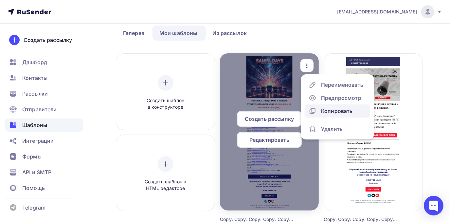 This screenshot has width=450, height=222. What do you see at coordinates (44, 109) in the screenshot?
I see `a: Отправители` at bounding box center [44, 109].